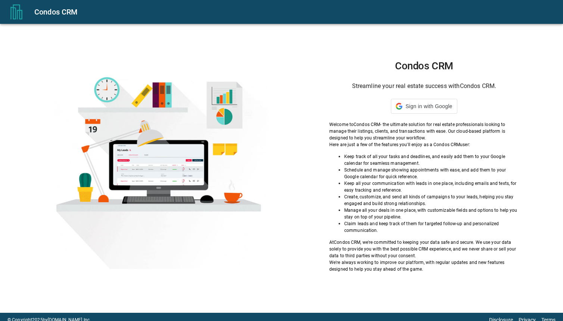 The height and width of the screenshot is (321, 563). What do you see at coordinates (294, 12) in the screenshot?
I see `div: Condos CRM` at bounding box center [294, 12].